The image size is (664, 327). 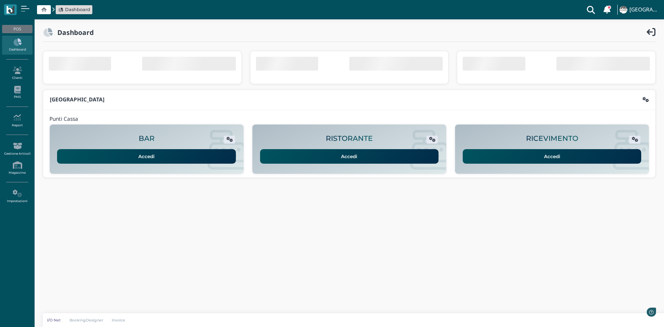 What do you see at coordinates (17, 149) in the screenshot?
I see `a: Gestione Articoli` at bounding box center [17, 149].